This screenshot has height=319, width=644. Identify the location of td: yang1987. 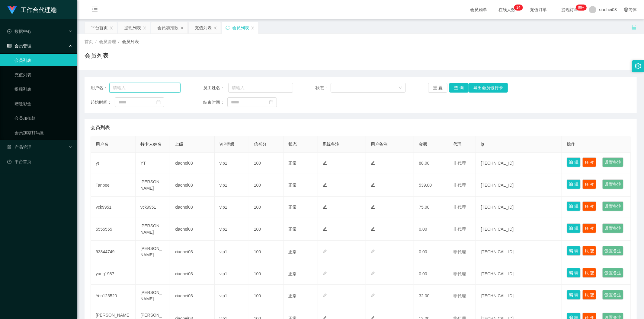
(113, 274).